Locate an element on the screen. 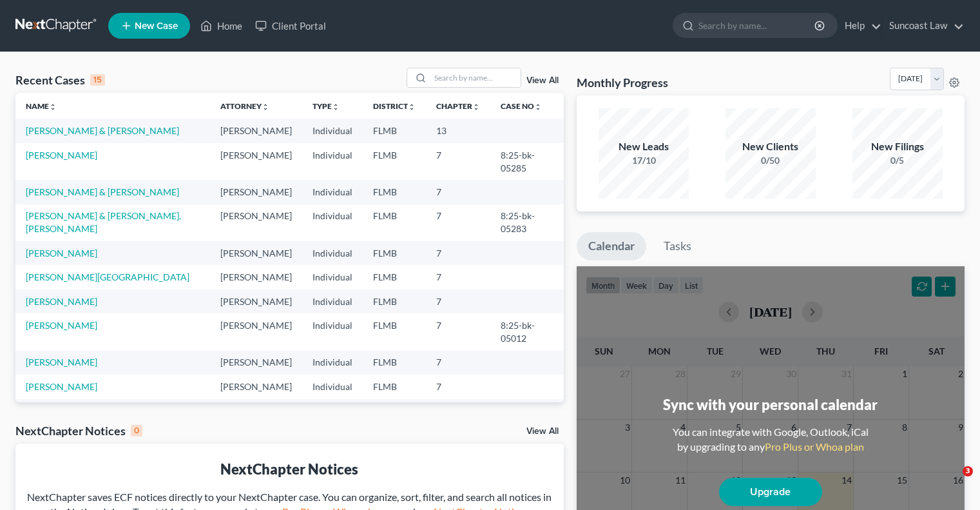 Image resolution: width=980 pixels, height=510 pixels. a: Home is located at coordinates (221, 26).